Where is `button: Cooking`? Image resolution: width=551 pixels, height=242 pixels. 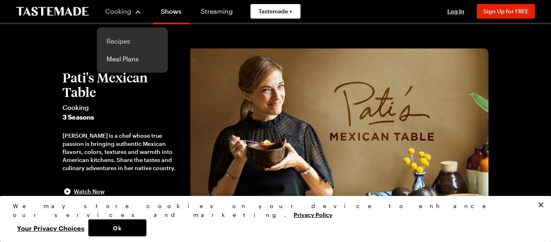
button: Cooking is located at coordinates (123, 11).